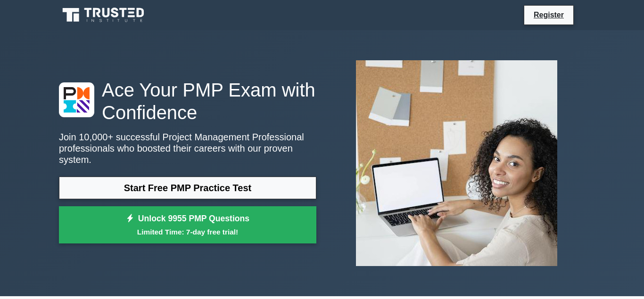  Describe the element at coordinates (188, 148) in the screenshot. I see `p: Join 10,000+ successful Project Management Professional professionals who boosted their careers w...` at that location.